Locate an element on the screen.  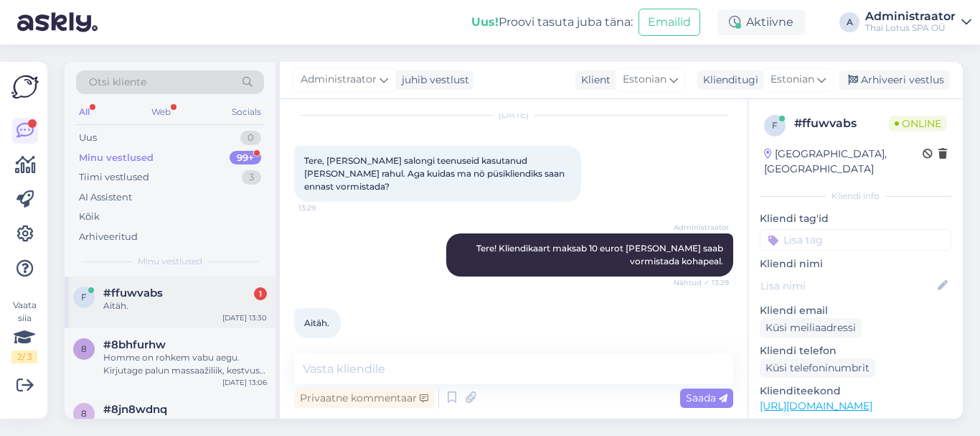
input: Lisa tag is located at coordinates (855, 240).